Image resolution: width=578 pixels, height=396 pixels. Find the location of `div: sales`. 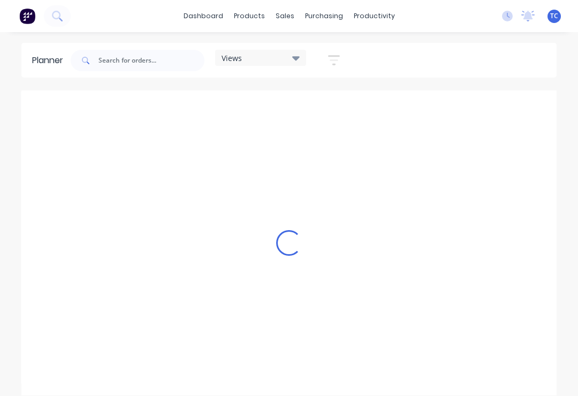

div: sales is located at coordinates (285, 16).